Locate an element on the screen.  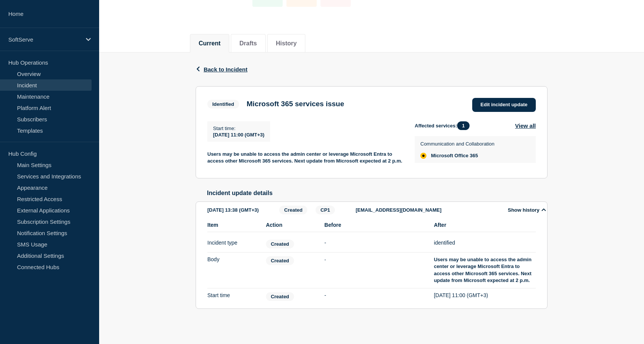
button: Drafts is located at coordinates (248, 44).